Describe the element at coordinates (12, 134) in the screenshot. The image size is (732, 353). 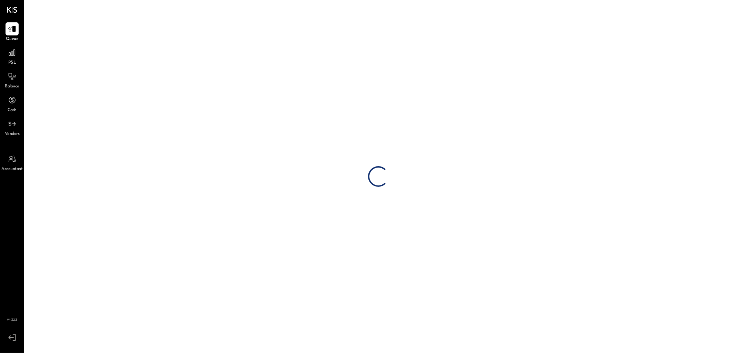
I see `span: Vendors` at that location.